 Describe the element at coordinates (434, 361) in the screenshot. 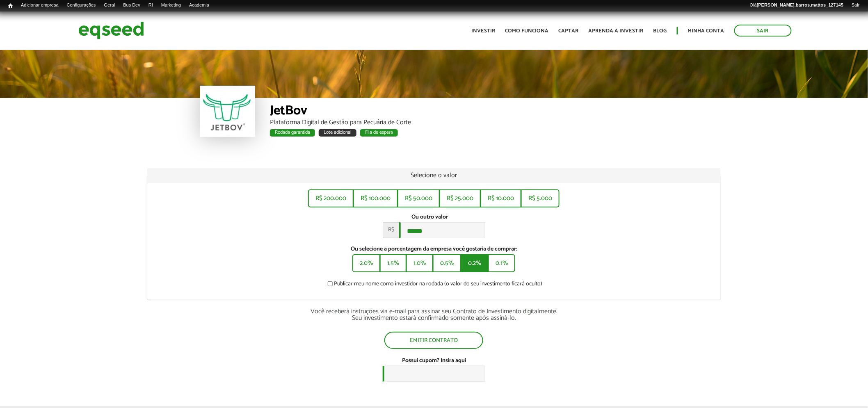

I see `label: Possui cupom? Insira aqui` at that location.